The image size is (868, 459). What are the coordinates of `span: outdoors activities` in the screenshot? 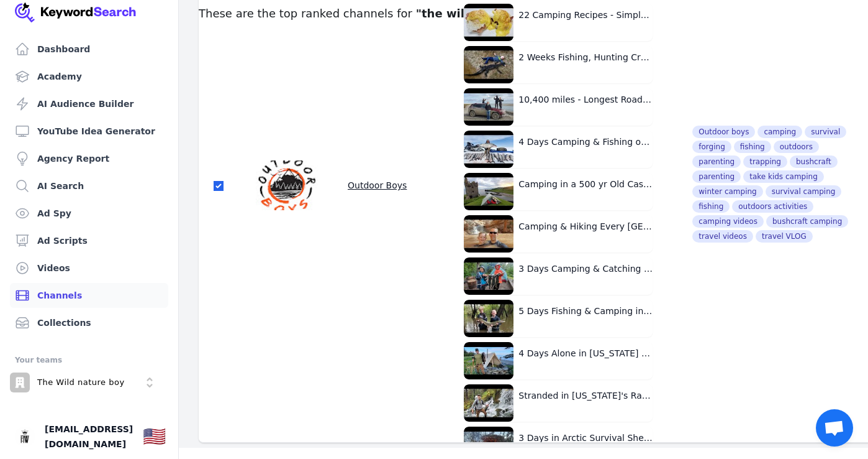 It's located at (772, 206).